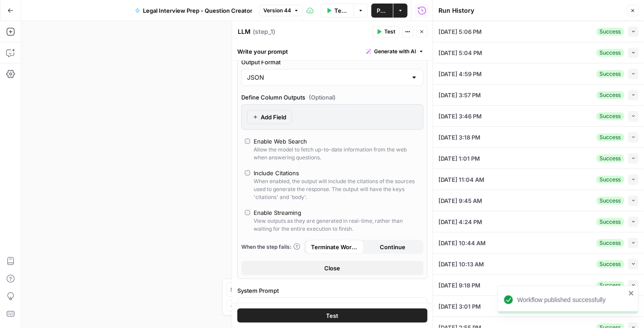 This screenshot has height=328, width=644. What do you see at coordinates (244, 32) in the screenshot?
I see `textarea: LLM` at bounding box center [244, 32].